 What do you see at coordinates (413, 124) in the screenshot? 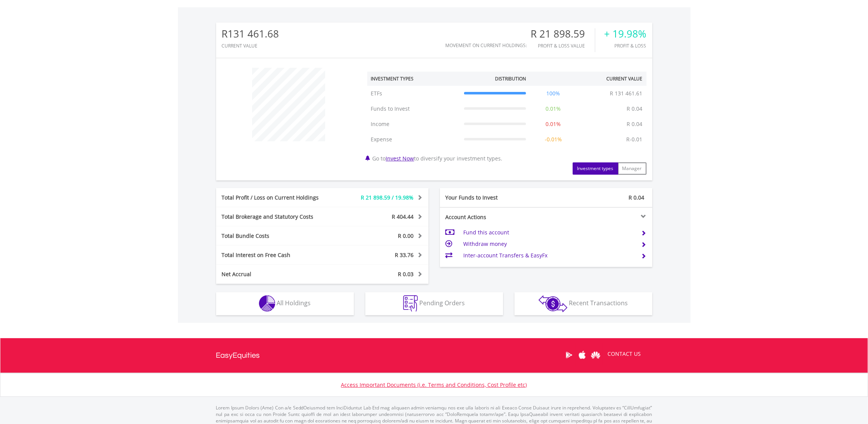
I see `td: Income` at bounding box center [413, 124].